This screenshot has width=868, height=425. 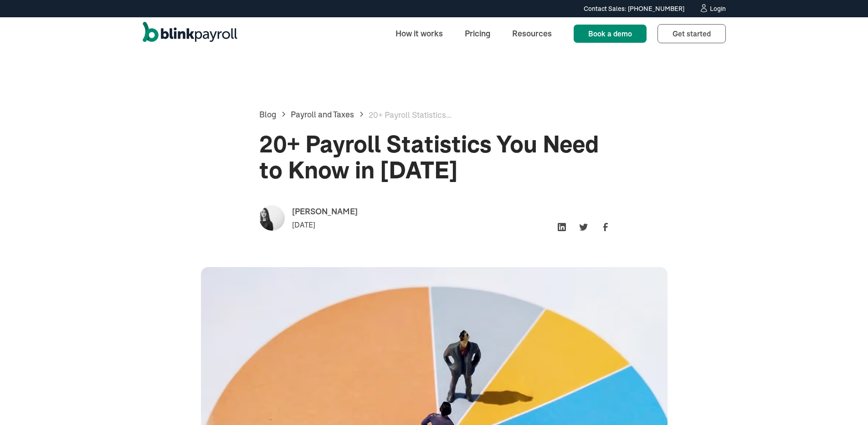 What do you see at coordinates (611, 34) in the screenshot?
I see `a: Book a demo` at bounding box center [611, 34].